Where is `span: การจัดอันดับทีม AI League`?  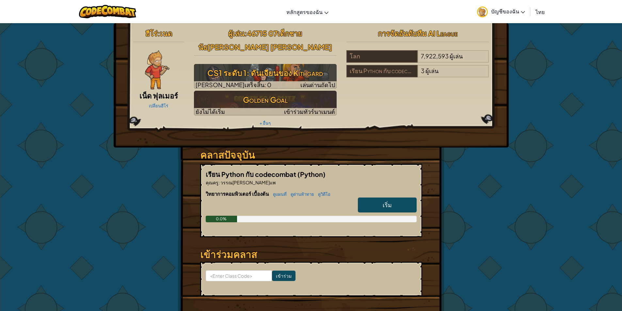
span: การจัดอันดับทีม AI League is located at coordinates (417, 33).